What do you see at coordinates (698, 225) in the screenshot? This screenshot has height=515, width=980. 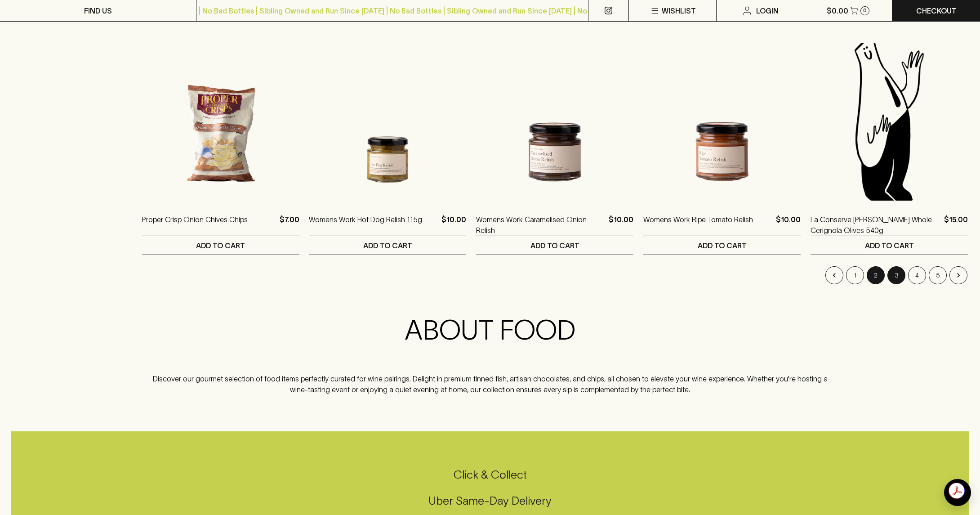 I see `a: Womens Work Ripe Tomato Relish` at bounding box center [698, 225].